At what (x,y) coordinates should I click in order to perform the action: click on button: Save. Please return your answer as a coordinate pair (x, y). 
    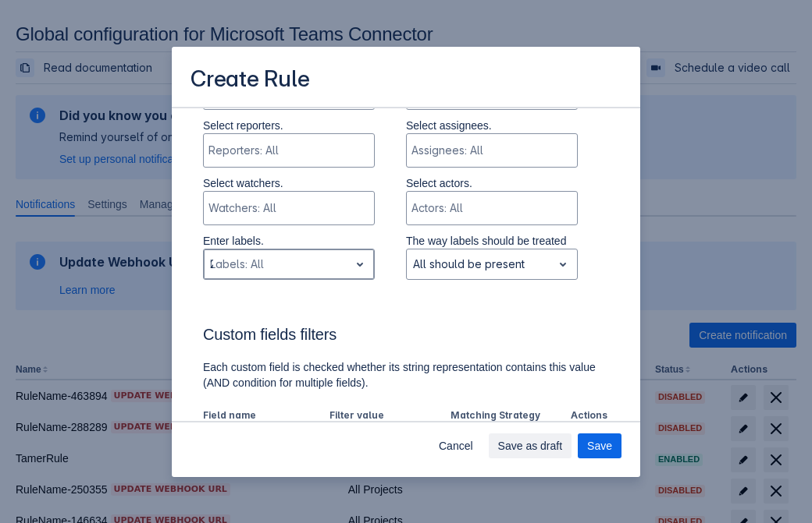
    Looking at the image, I should click on (600, 447).